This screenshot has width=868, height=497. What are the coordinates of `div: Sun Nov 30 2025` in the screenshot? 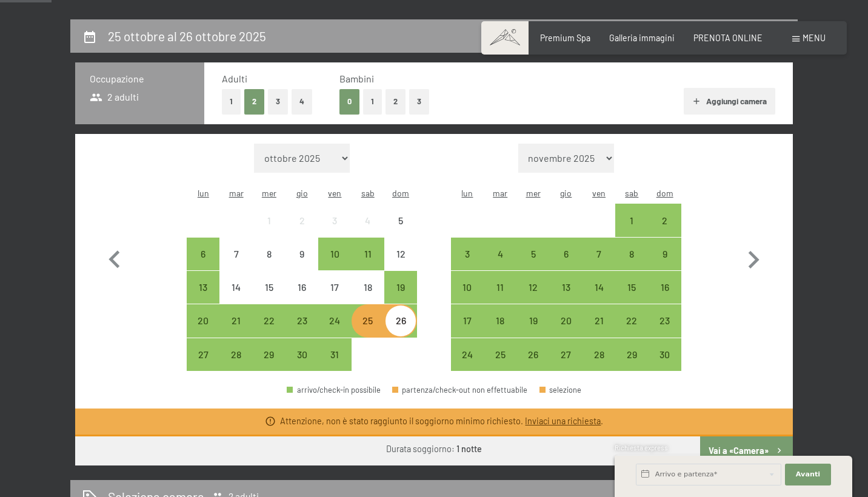 It's located at (665, 355).